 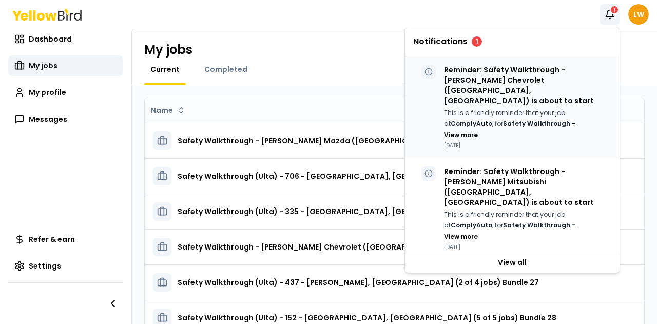 What do you see at coordinates (66, 39) in the screenshot?
I see `a: Dashboard` at bounding box center [66, 39].